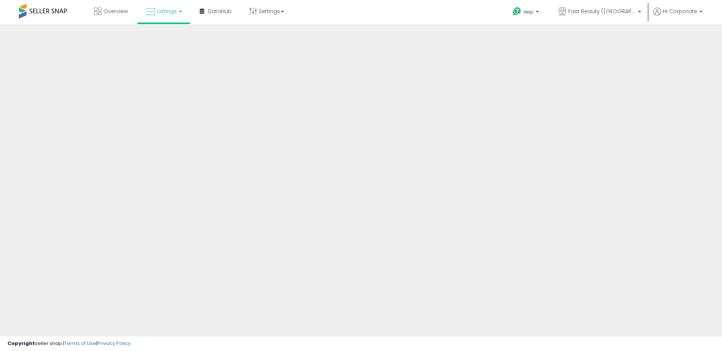  What do you see at coordinates (528, 12) in the screenshot?
I see `span: Help` at bounding box center [528, 12].